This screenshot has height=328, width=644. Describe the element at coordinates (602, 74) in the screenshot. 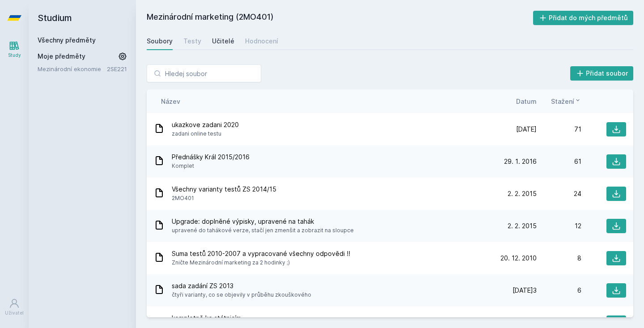

I see `a: Přidat soubor` at that location.